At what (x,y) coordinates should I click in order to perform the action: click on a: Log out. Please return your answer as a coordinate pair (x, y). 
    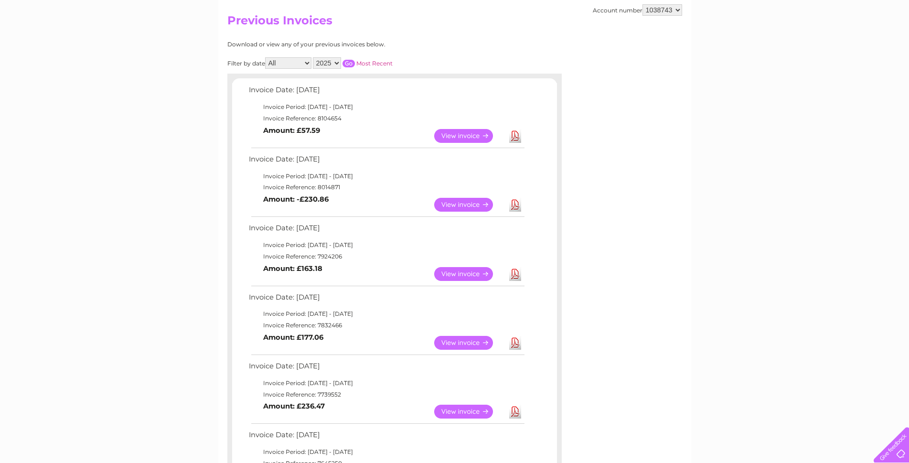
    Looking at the image, I should click on (888, 44).